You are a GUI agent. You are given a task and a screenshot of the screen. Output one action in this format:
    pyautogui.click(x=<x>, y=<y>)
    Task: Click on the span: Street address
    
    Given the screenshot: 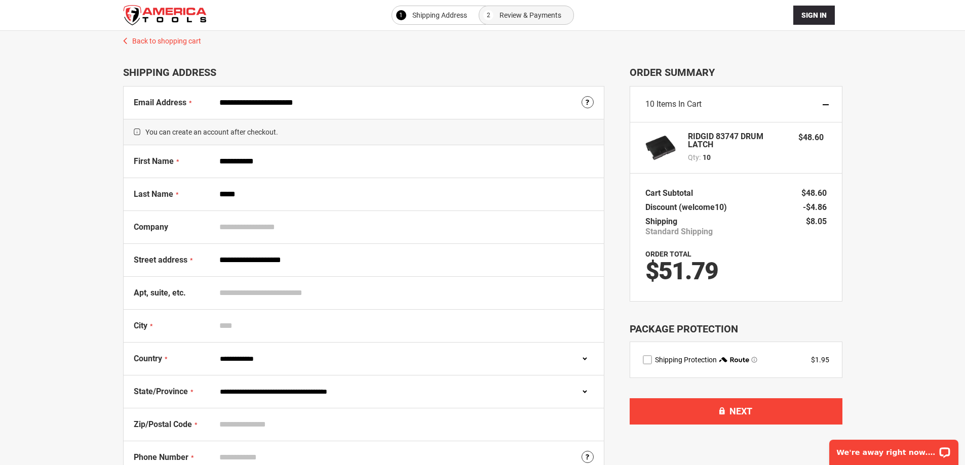 What is the action you would take?
    pyautogui.click(x=161, y=260)
    